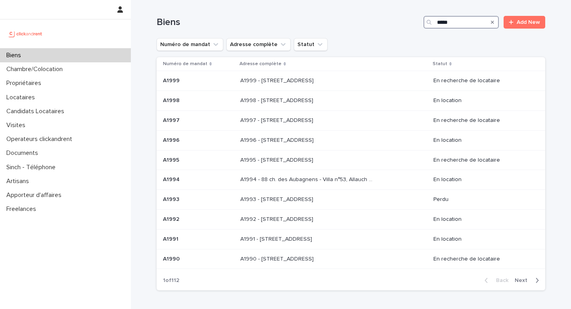 Image resolution: width=571 pixels, height=309 pixels. I want to click on p: Numéro de mandat, so click(185, 64).